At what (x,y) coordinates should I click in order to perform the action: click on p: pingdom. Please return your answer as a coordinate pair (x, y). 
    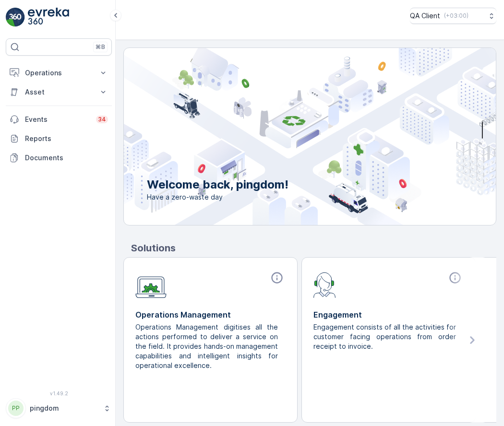
    Looking at the image, I should click on (64, 408).